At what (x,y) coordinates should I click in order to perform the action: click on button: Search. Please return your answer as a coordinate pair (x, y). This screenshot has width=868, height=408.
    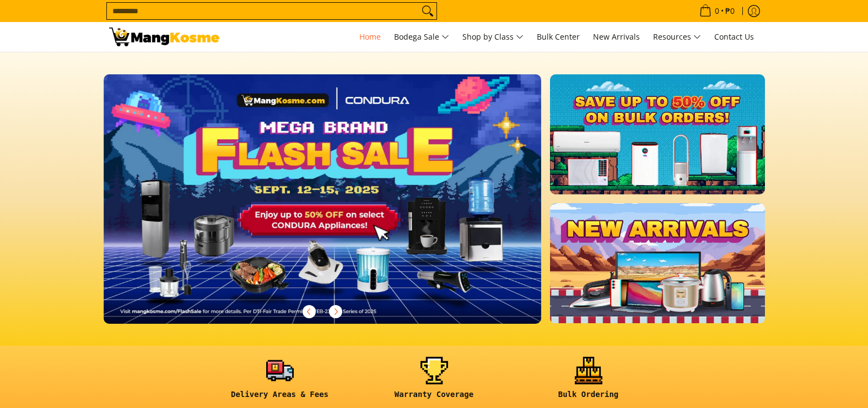
    Looking at the image, I should click on (428, 11).